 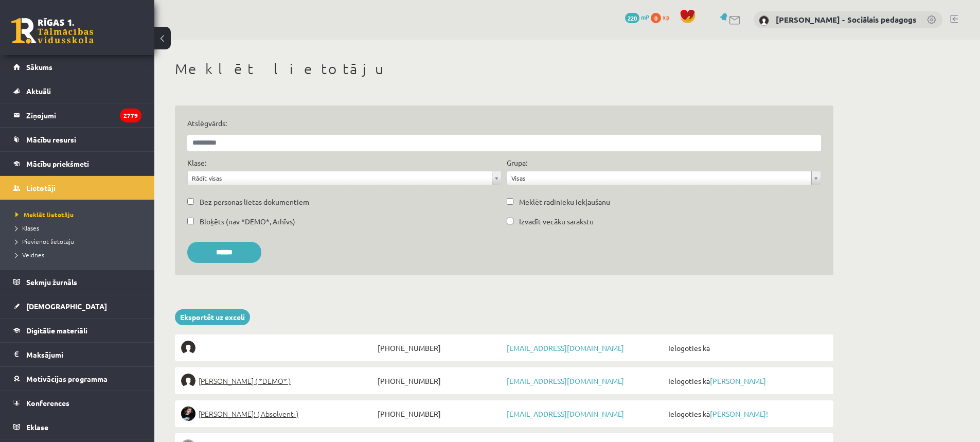 What do you see at coordinates (663, 17) in the screenshot?
I see `a: 0 xp` at bounding box center [663, 17].